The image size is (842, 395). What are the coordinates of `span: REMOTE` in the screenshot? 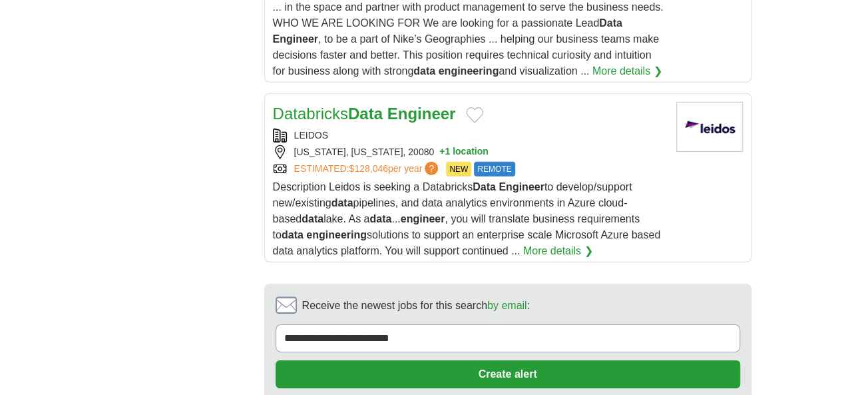 It's located at (494, 169).